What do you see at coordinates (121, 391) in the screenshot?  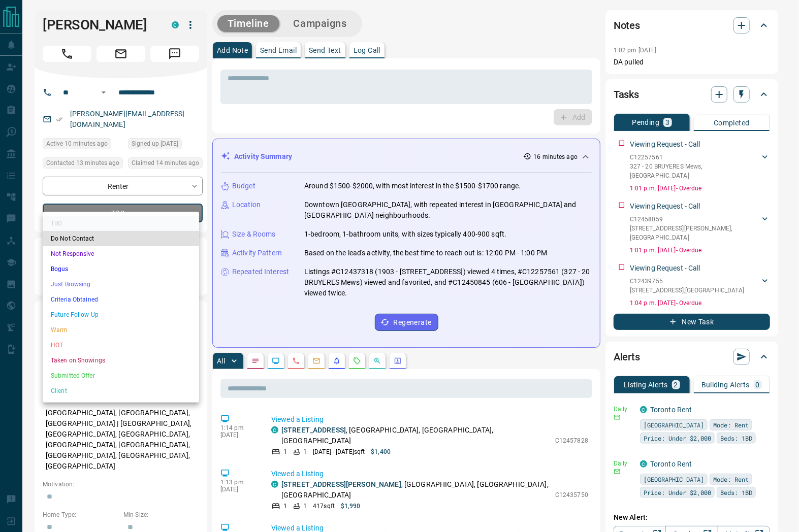 I see `li: Client` at bounding box center [121, 391].